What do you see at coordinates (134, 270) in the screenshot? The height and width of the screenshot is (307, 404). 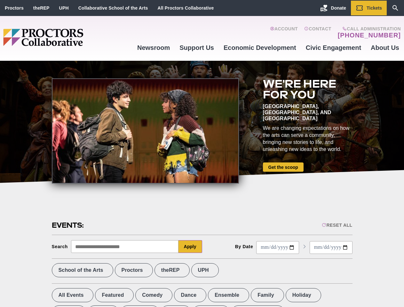 I see `label: Proctors` at bounding box center [134, 270].